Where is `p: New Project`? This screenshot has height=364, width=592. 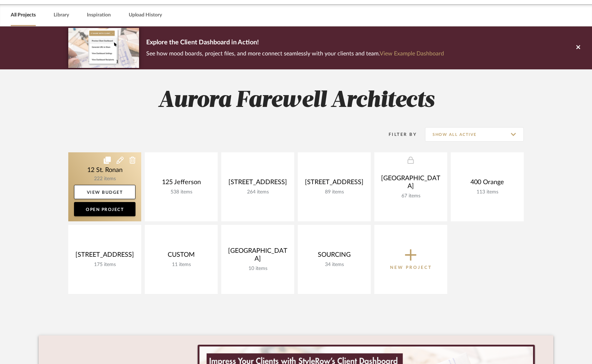
p: New Project is located at coordinates (411, 267).